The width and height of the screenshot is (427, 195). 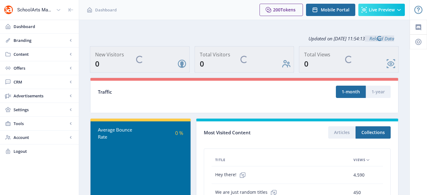 I want to click on span: Hey there!, so click(x=232, y=175).